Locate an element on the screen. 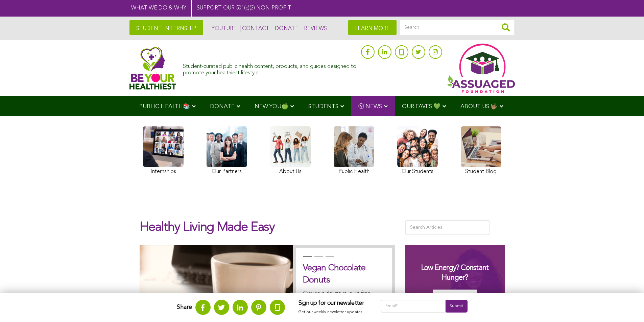 The width and height of the screenshot is (644, 322). span: STUDENTS is located at coordinates (323, 106).